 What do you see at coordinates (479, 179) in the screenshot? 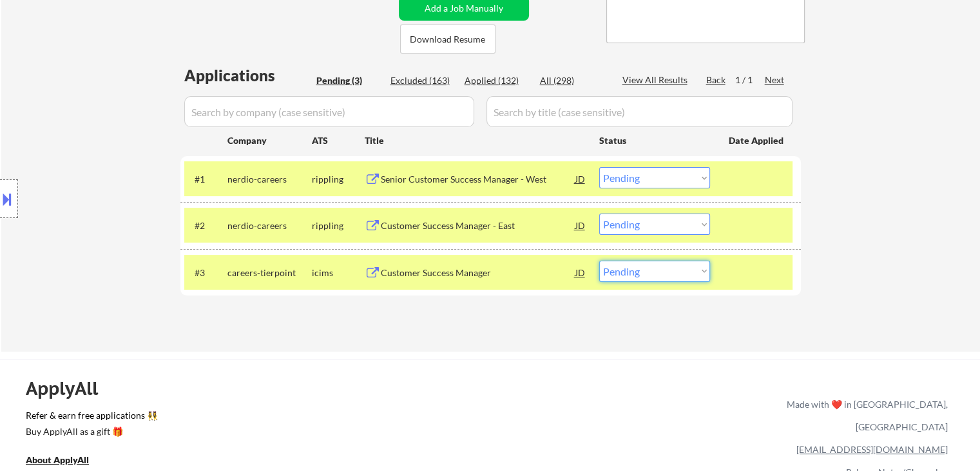
I see `div: Senior Customer Success Manager - West` at bounding box center [479, 179].